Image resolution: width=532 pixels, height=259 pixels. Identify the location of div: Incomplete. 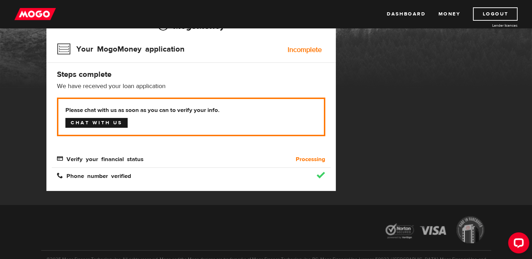
(304, 50).